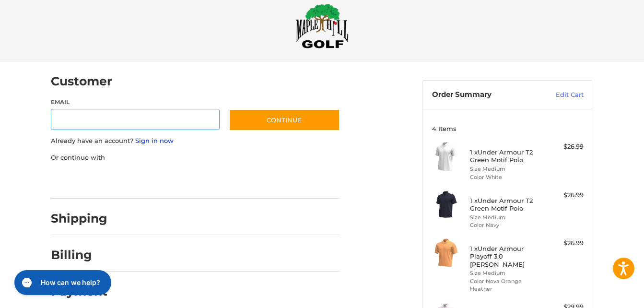  I want to click on img: Maple Hill Golf, so click(322, 26).